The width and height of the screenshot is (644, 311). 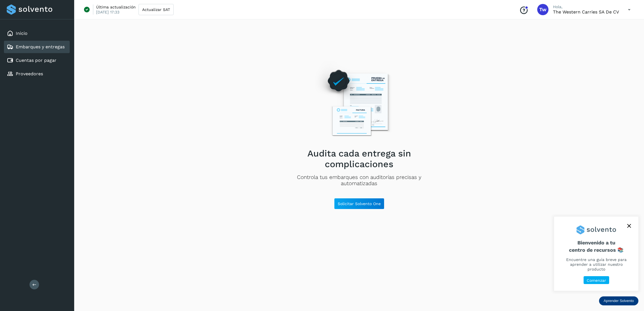 What do you see at coordinates (37, 74) in the screenshot?
I see `div: Proveedores` at bounding box center [37, 74].